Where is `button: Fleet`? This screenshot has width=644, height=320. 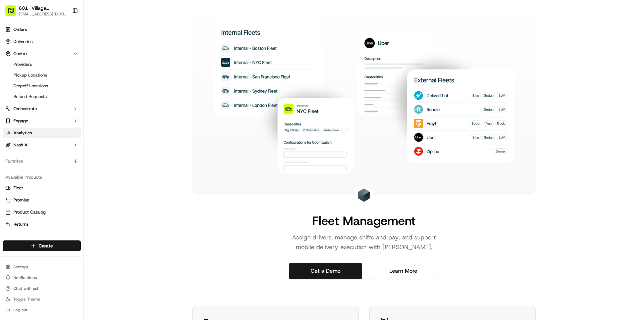 button: Fleet is located at coordinates (42, 188).